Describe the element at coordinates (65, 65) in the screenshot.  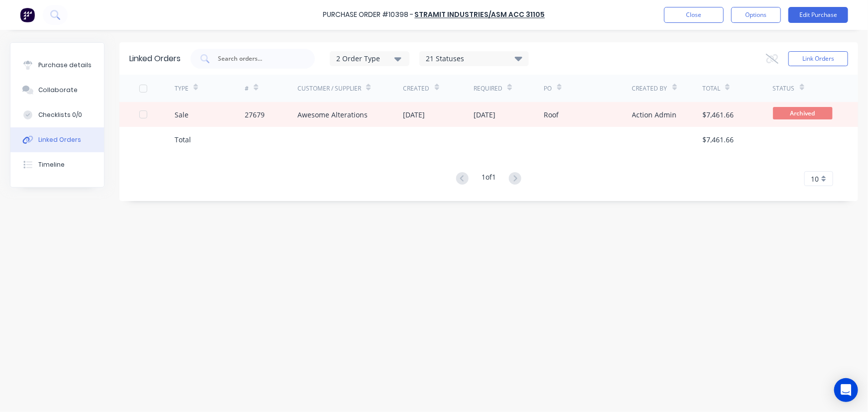
I see `div: Purchase details` at that location.